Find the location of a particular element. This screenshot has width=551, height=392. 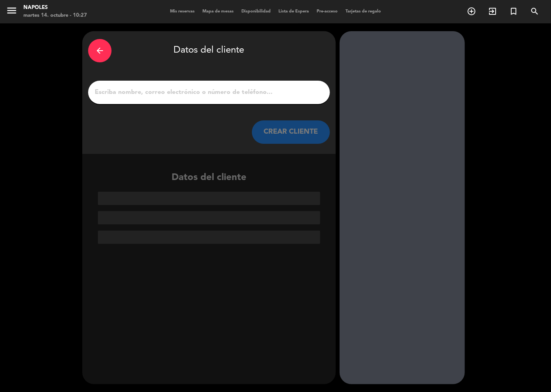

div: martes 14. octubre - 10:27 is located at coordinates (55, 15).